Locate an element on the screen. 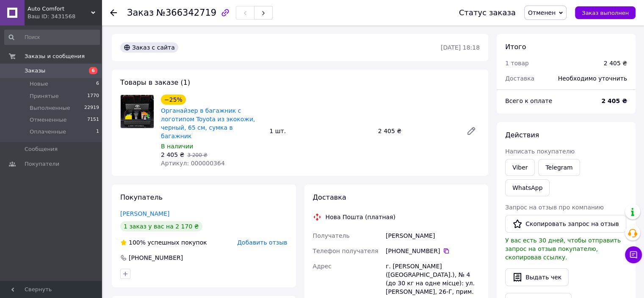  b: 2 405 ₴ is located at coordinates (614, 101).